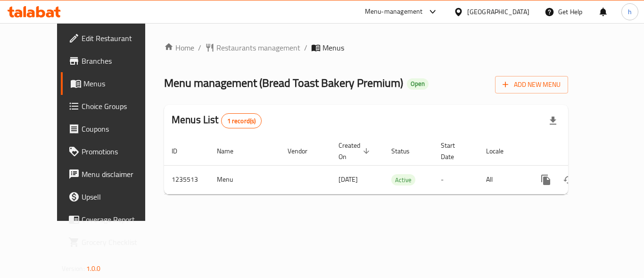 This screenshot has height=278, width=644. What do you see at coordinates (113, 220) in the screenshot?
I see `a: Coverage Report` at bounding box center [113, 220].